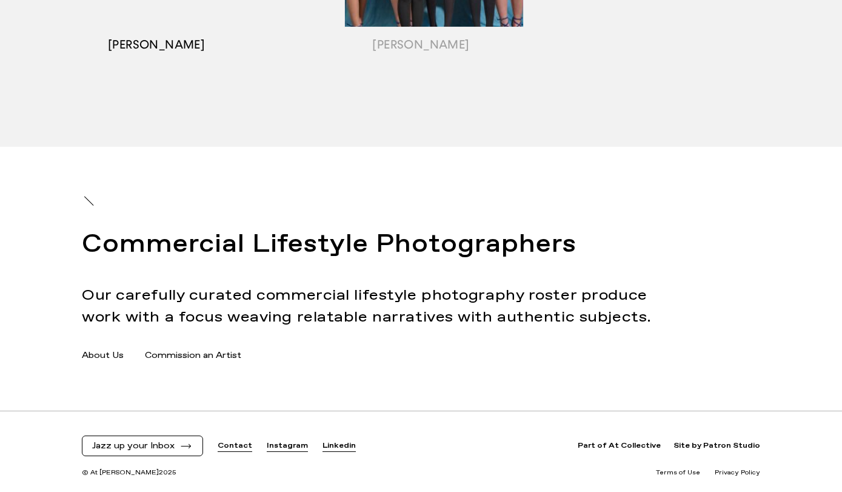  What do you see at coordinates (287, 446) in the screenshot?
I see `a: Instagram` at bounding box center [287, 446].